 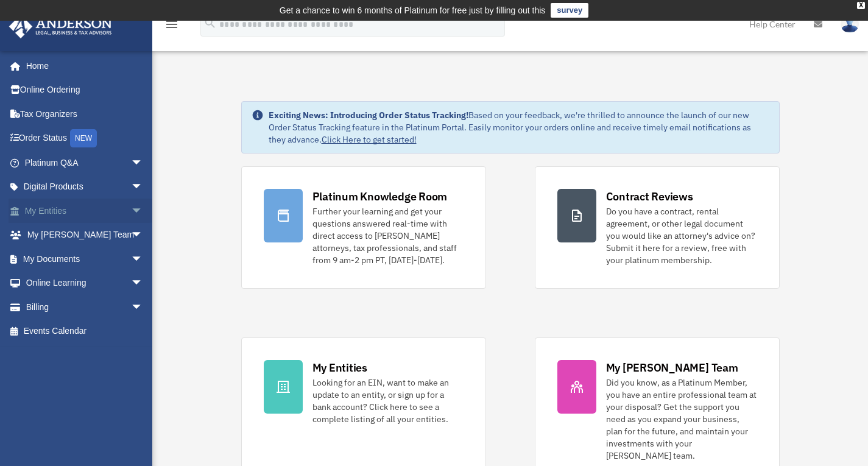 What do you see at coordinates (850, 24) in the screenshot?
I see `img: User Pic` at bounding box center [850, 24].